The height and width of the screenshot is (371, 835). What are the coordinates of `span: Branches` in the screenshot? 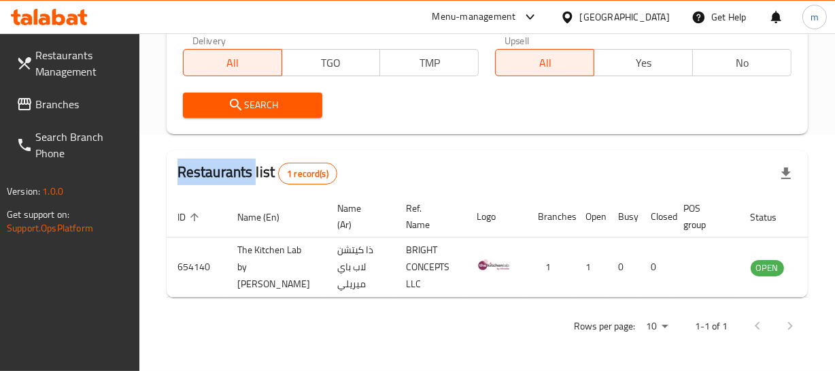 It's located at (82, 104).